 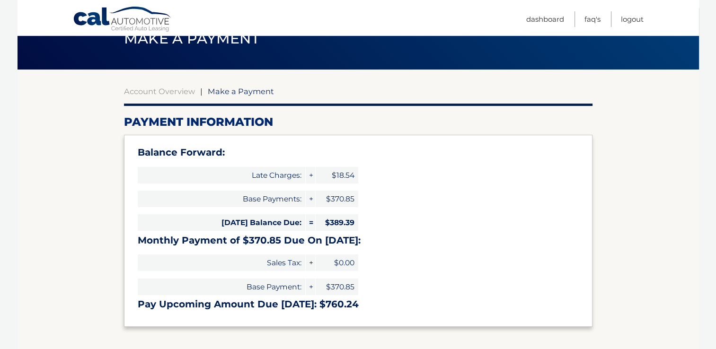 What do you see at coordinates (222, 199) in the screenshot?
I see `span: Base Payments:` at bounding box center [222, 199].